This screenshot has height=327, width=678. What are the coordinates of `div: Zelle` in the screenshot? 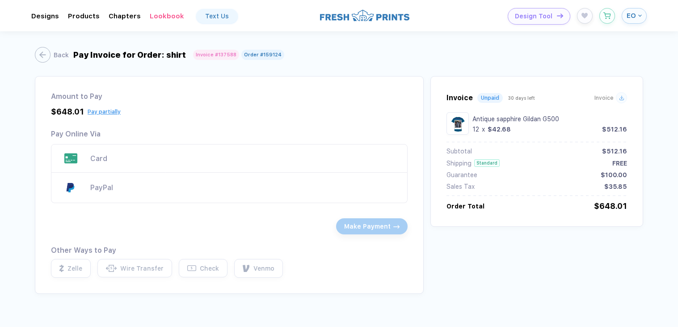 It's located at (75, 268).